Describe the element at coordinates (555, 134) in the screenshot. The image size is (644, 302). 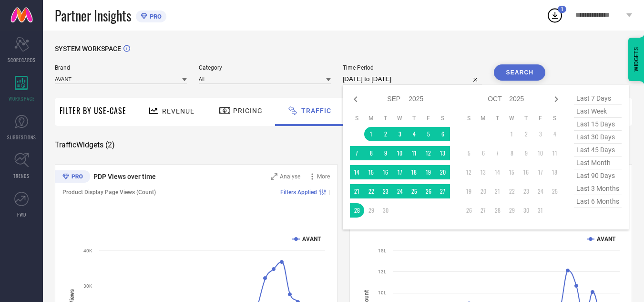
I see `td: Sat Oct 04 2025` at that location.